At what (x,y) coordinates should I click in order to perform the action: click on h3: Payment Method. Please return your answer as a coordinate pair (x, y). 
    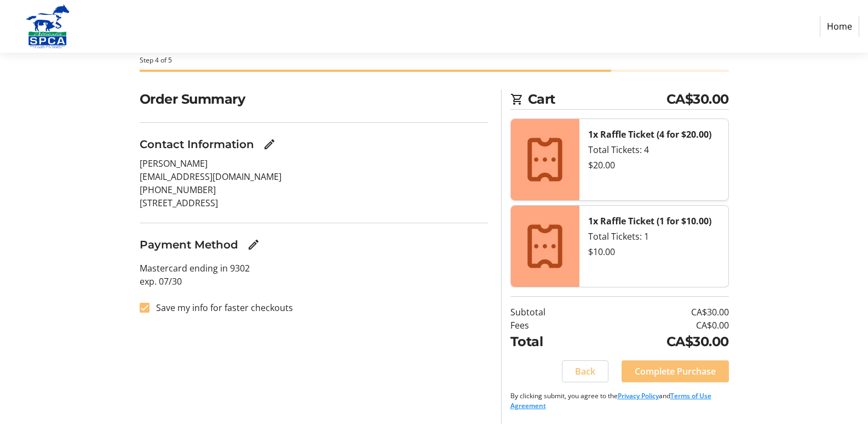
    Looking at the image, I should click on (189, 244).